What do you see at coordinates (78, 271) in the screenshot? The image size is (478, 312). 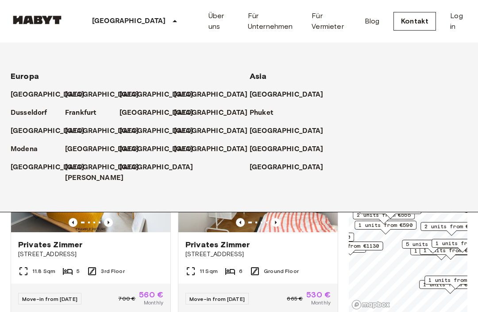 I see `span: 5` at bounding box center [78, 271].